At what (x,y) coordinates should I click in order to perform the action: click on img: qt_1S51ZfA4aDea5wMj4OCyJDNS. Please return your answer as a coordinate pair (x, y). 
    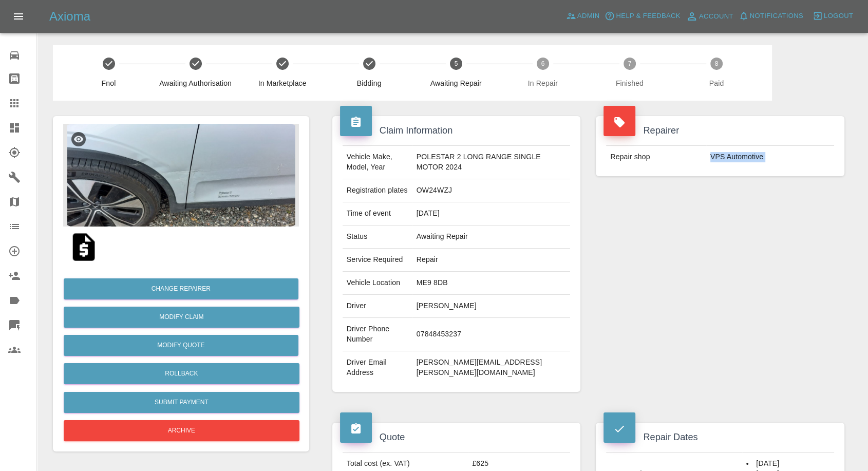
    Looking at the image, I should click on (83, 247).